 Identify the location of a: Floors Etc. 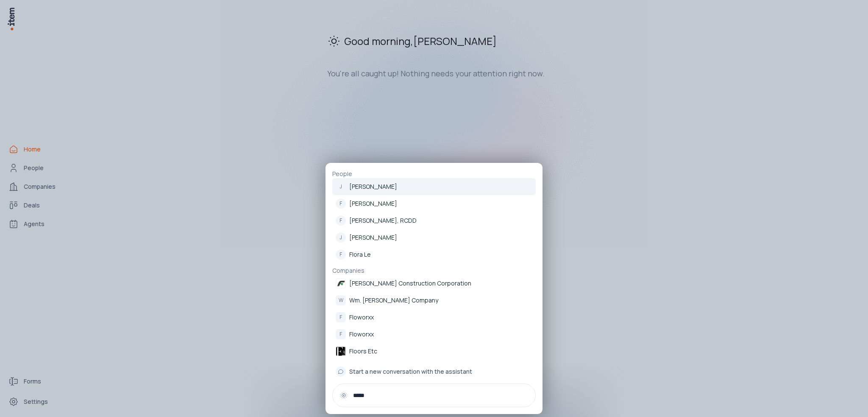
(434, 351).